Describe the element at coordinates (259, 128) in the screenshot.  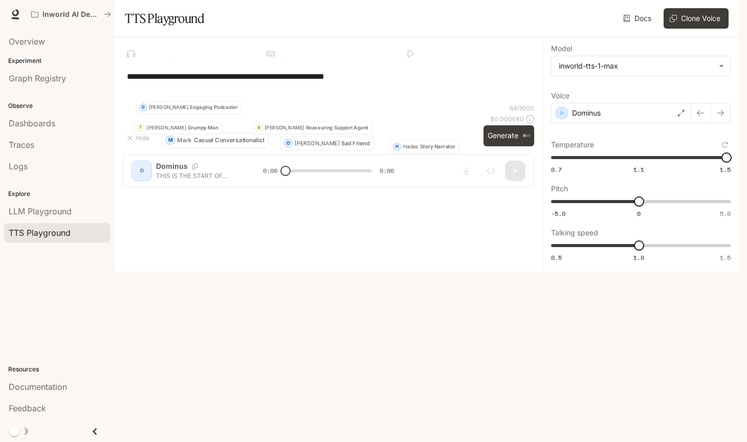
I see `div: A` at that location.